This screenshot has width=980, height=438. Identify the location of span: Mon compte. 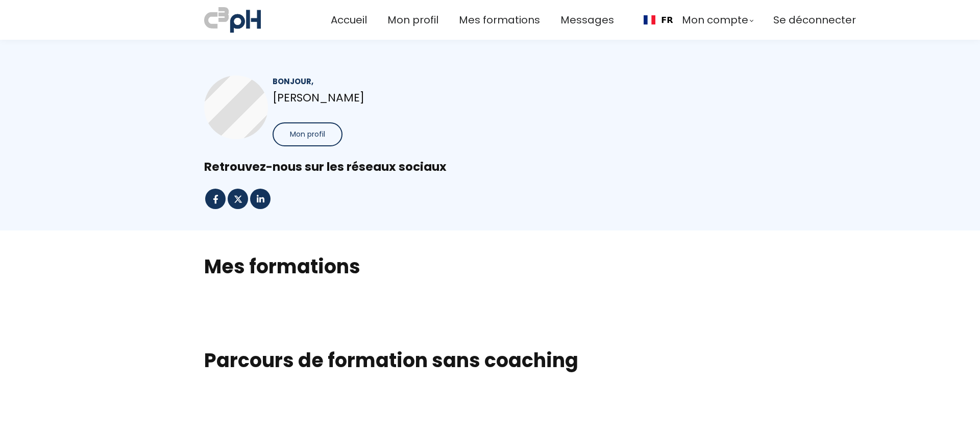
(715, 20).